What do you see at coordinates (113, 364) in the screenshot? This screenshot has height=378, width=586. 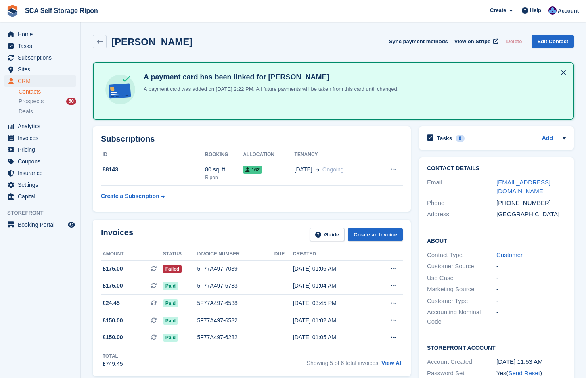 I see `div: £749.45` at bounding box center [113, 364].